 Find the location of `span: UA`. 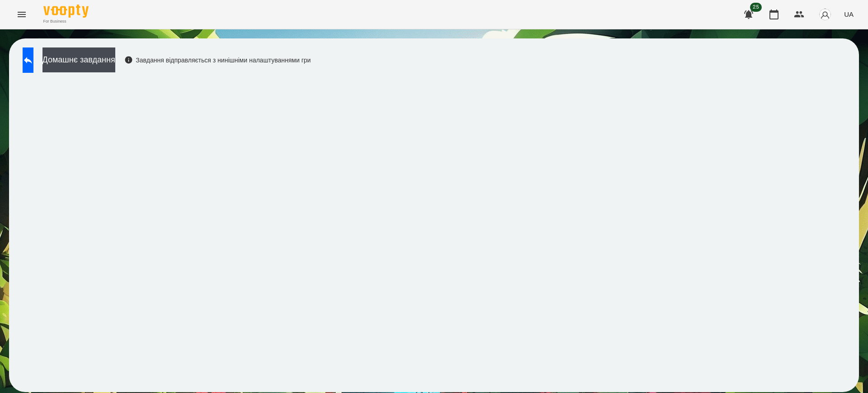

span: UA is located at coordinates (848, 14).